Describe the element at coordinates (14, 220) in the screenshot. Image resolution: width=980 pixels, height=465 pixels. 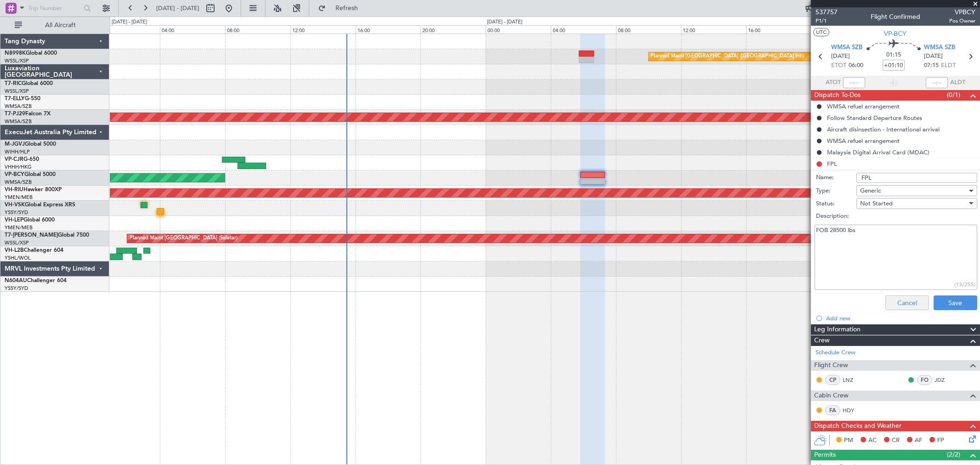
I see `span: VH-LEP` at that location.